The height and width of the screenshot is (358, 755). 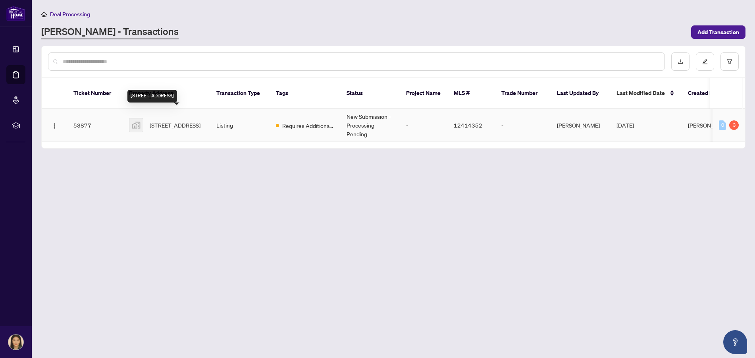 I want to click on span: edit, so click(x=705, y=62).